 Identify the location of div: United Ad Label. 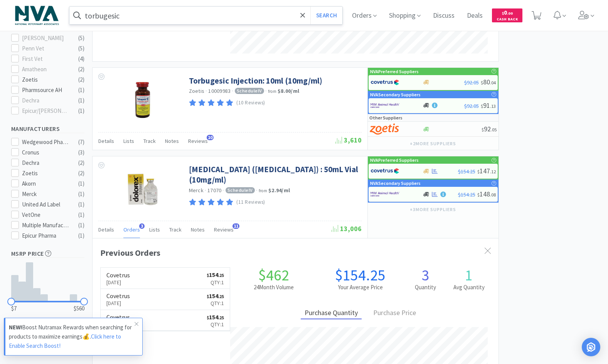
(46, 205).